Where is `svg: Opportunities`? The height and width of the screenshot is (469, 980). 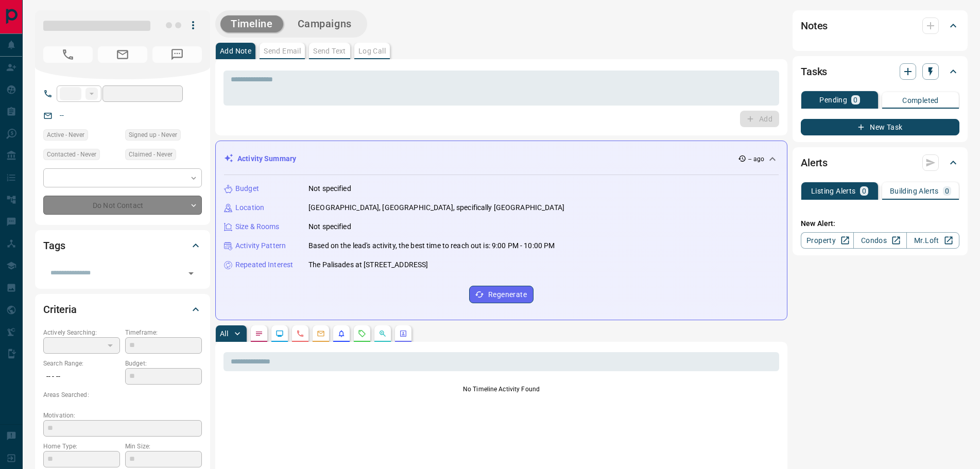
svg: Opportunities is located at coordinates (383, 334).